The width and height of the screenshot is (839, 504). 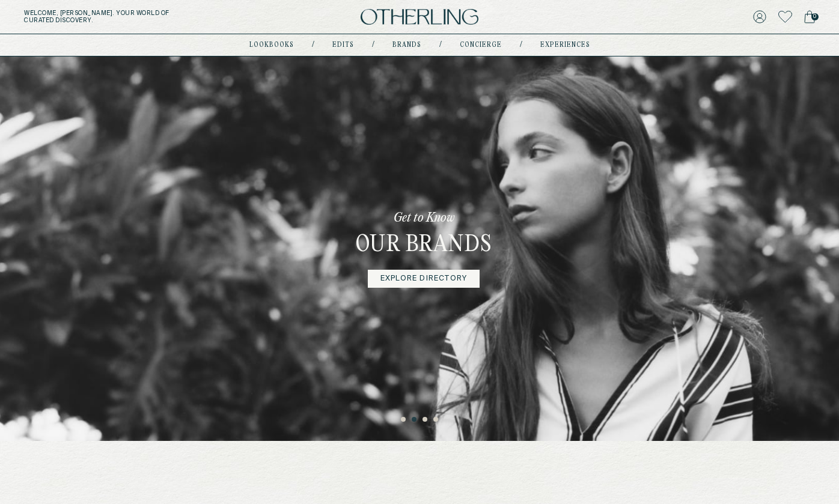 What do you see at coordinates (815, 17) in the screenshot?
I see `span: 0` at bounding box center [815, 17].